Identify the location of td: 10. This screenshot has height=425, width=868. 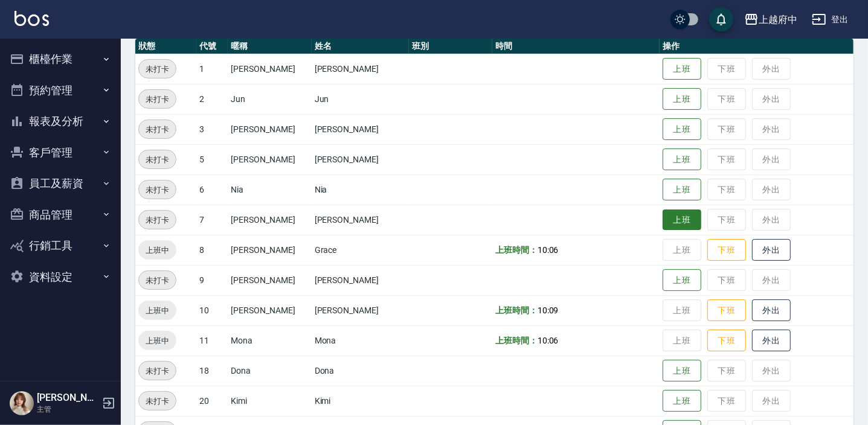
(212, 310).